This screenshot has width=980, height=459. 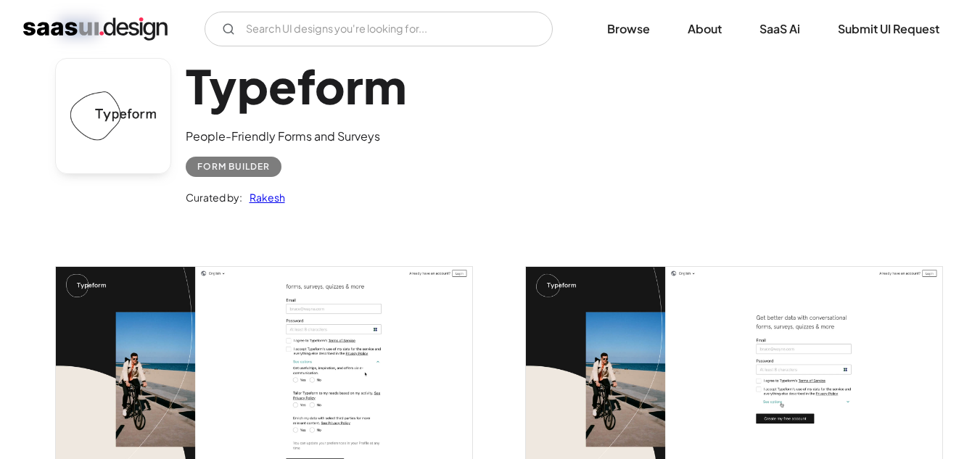 I want to click on a: Submit UI Request, so click(x=889, y=29).